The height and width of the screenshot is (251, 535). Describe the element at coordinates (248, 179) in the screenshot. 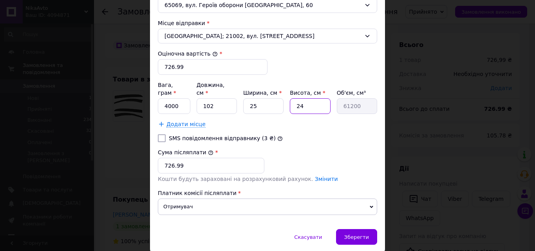

I see `span: Кошти будуть зараховані на розрахунковий рахунок.` at that location.